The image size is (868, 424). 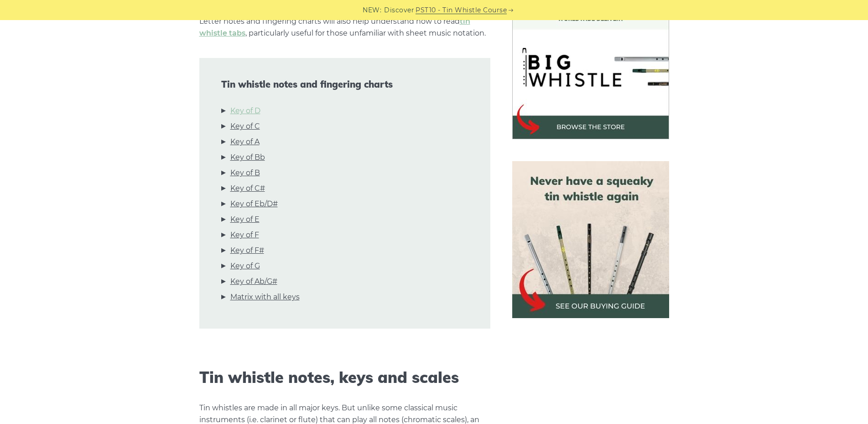 What do you see at coordinates (345, 84) in the screenshot?
I see `span: Tin whistle notes and fingering charts` at bounding box center [345, 84].